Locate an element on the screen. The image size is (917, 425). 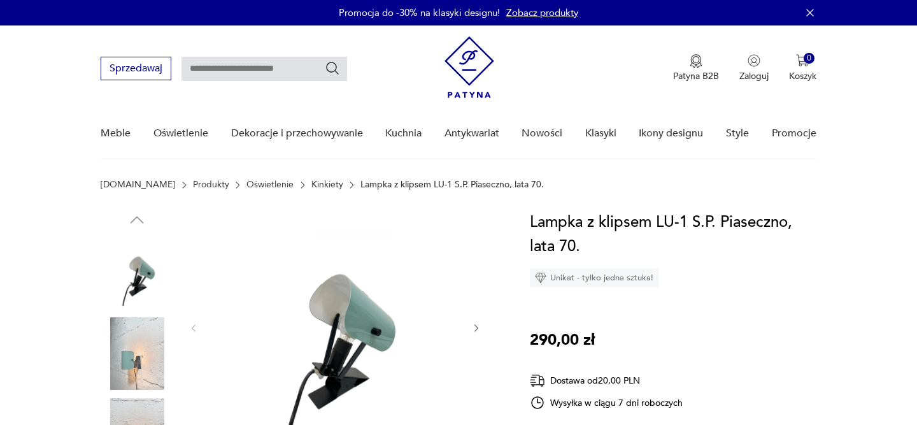
h1: Lampka z klipsem LU-1 S.P. Piaseczno, lata 70. is located at coordinates (673, 234).